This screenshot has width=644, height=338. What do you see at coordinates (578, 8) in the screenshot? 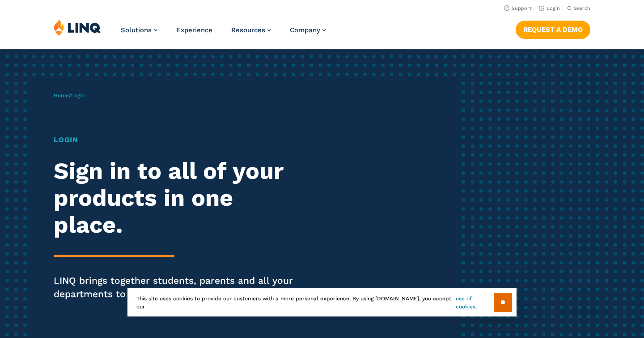
I see `button: Open Search Bar` at bounding box center [578, 8].